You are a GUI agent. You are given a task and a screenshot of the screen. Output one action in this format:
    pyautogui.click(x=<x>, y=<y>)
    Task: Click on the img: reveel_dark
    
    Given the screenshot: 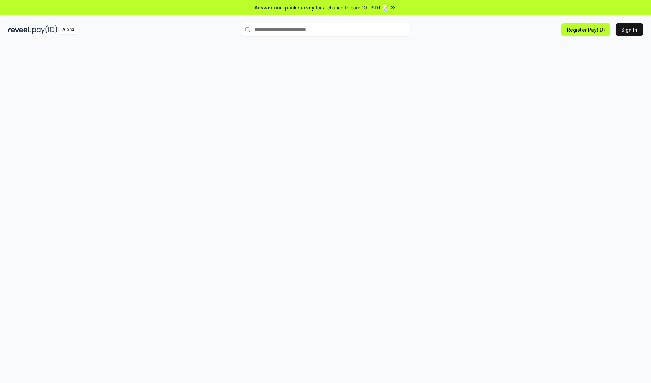 What is the action you would take?
    pyautogui.click(x=19, y=30)
    